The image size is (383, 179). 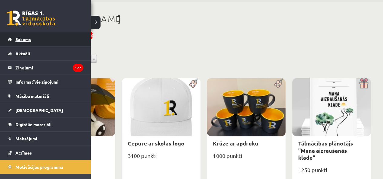 What do you see at coordinates (45, 54) in the screenshot?
I see `a: Aktuāli` at bounding box center [45, 54].